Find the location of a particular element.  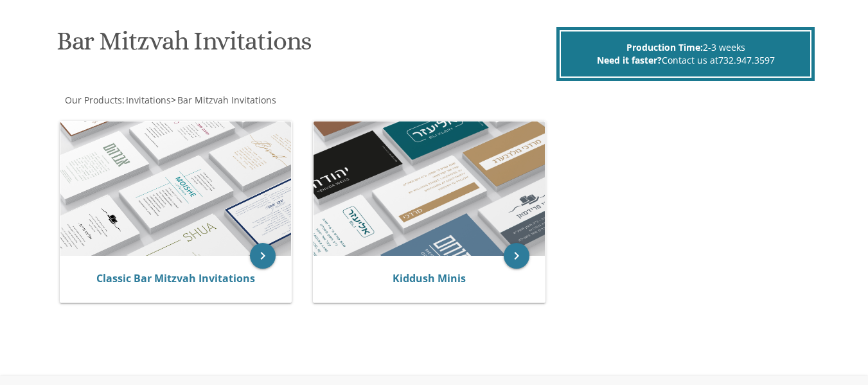

div: 2-3 weeks Contact us at is located at coordinates (686, 54).